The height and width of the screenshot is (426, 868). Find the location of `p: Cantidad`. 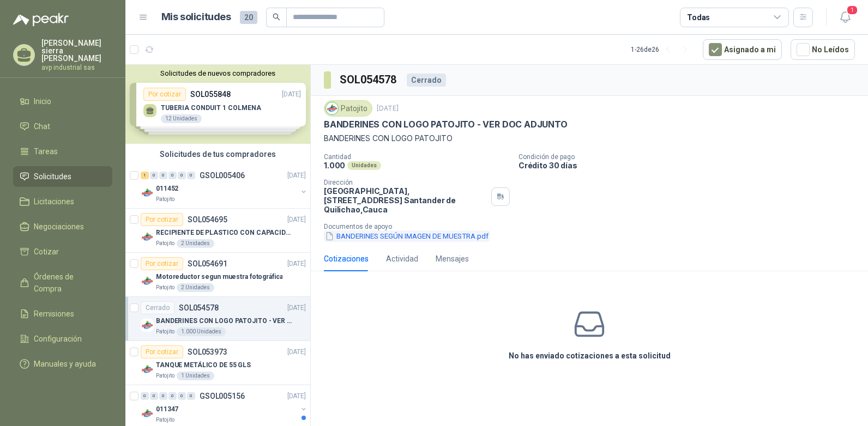

p: Cantidad is located at coordinates (417, 157).